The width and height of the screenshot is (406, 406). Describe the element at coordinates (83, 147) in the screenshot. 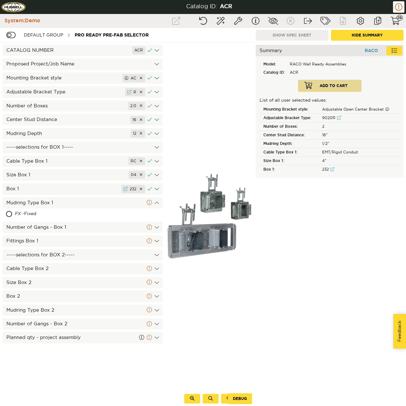

I see `div: -----selections for BOX 1-----` at that location.